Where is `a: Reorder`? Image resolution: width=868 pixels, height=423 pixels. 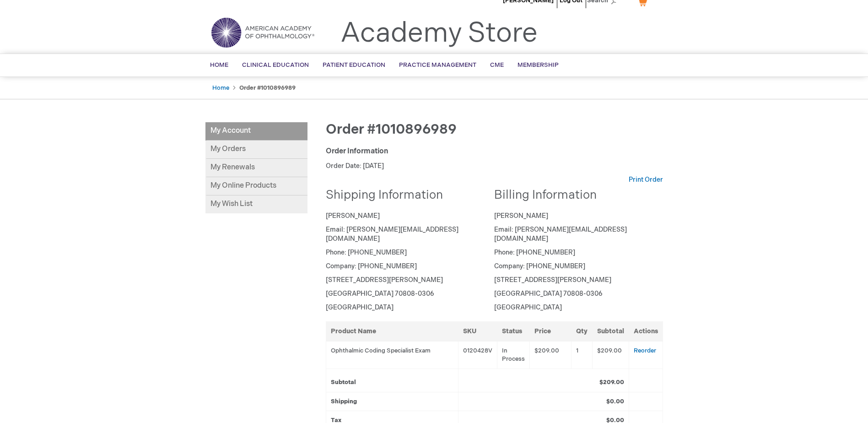
a: Reorder is located at coordinates (645, 350).